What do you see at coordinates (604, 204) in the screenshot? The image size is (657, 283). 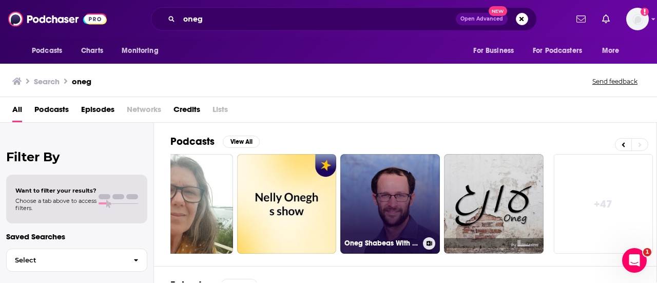 I see `a: +47` at bounding box center [604, 204].